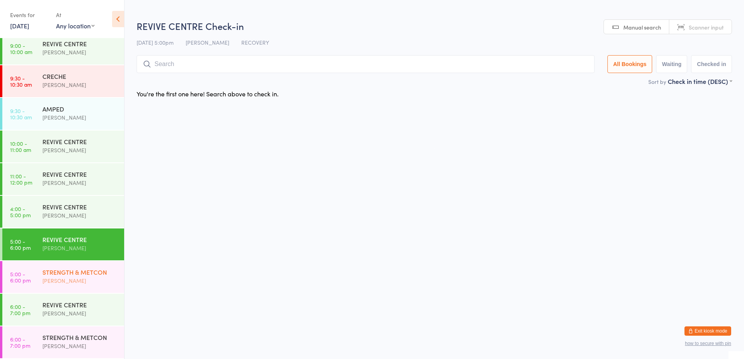 Image resolution: width=744 pixels, height=359 pixels. Describe the element at coordinates (21, 147) in the screenshot. I see `time: 10:00 - 11:00 am` at that location.